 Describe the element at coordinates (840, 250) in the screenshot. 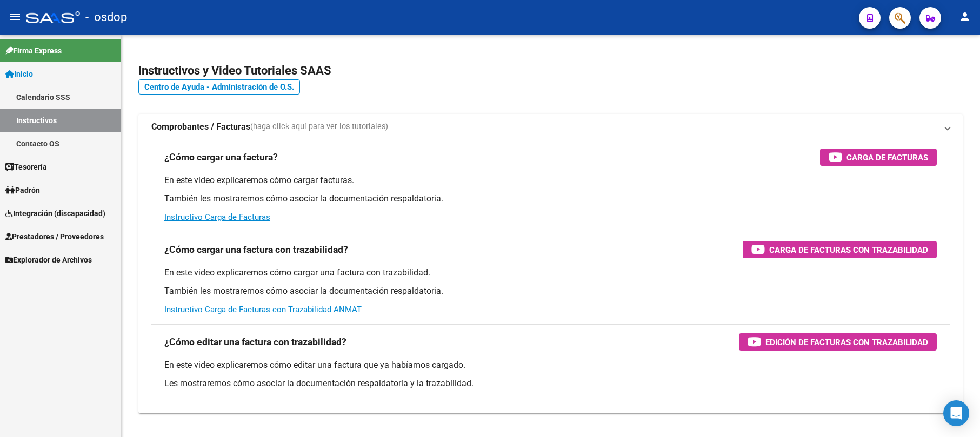

I see `button: Carga de Facturas con Trazabilidad` at that location.